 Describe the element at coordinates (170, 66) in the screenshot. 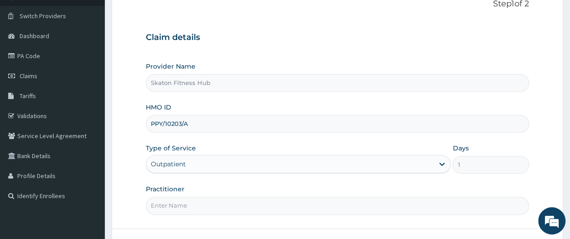

I see `label: Provider Name` at that location.